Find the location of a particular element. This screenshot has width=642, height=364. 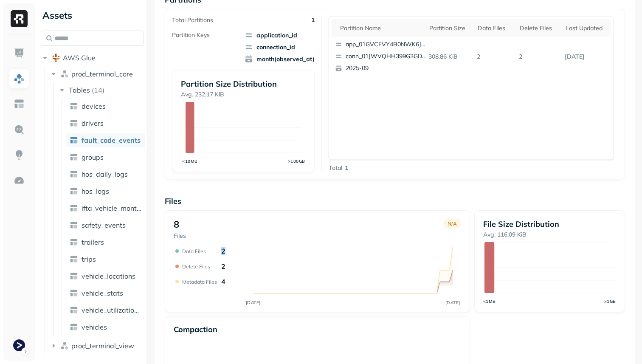

img: Ryft is located at coordinates (19, 18).